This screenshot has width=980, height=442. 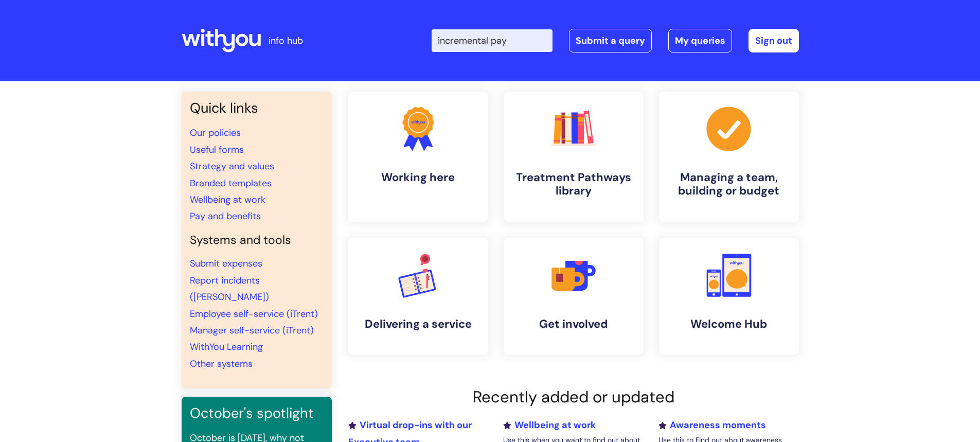 What do you see at coordinates (254, 314) in the screenshot?
I see `a: Employee self-service (iTrent)` at bounding box center [254, 314].